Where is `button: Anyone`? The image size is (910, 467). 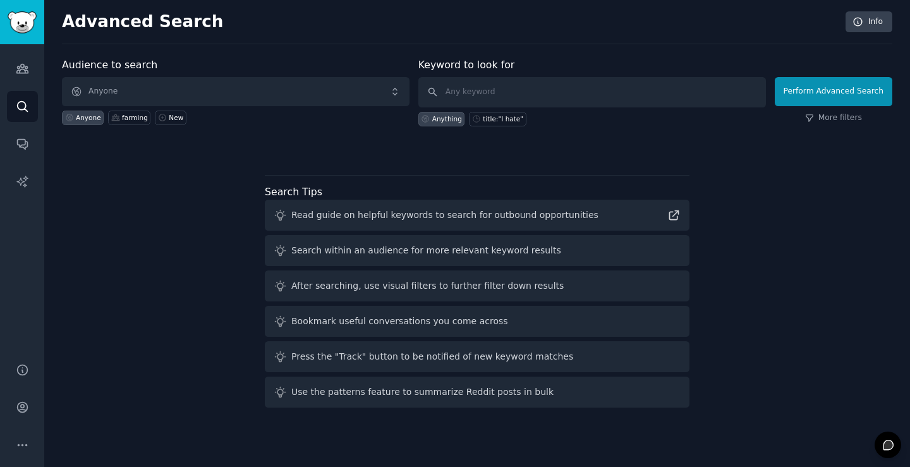
button: Anyone is located at coordinates (236, 92).